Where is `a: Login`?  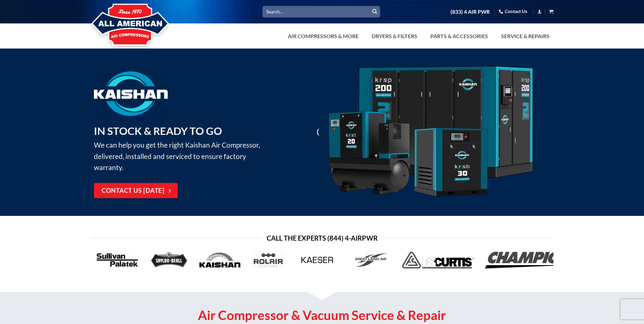
a: Login is located at coordinates (540, 11).